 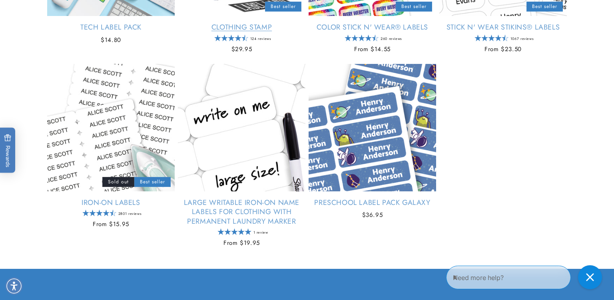 What do you see at coordinates (14, 286) in the screenshot?
I see `div: Accessibility Menu` at bounding box center [14, 286].